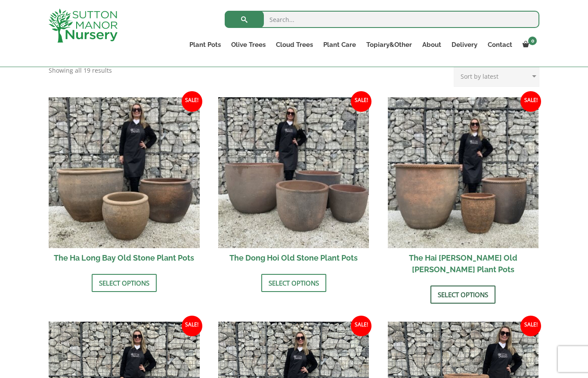  What do you see at coordinates (124, 258) in the screenshot?
I see `h2: The Ha Long Bay Old Stone Plant Pots` at bounding box center [124, 258].